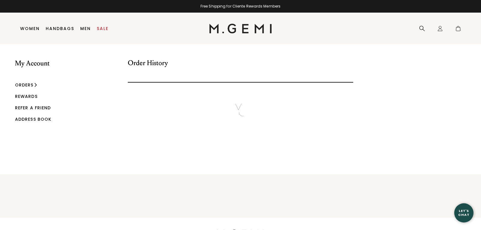  Describe the element at coordinates (33, 108) in the screenshot. I see `a: Refer a Friend` at that location.